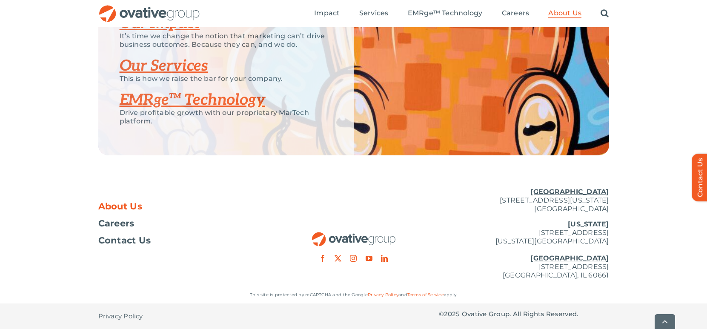 Image resolution: width=707 pixels, height=329 pixels. Describe the element at coordinates (452, 314) in the screenshot. I see `span: 2025` at that location.